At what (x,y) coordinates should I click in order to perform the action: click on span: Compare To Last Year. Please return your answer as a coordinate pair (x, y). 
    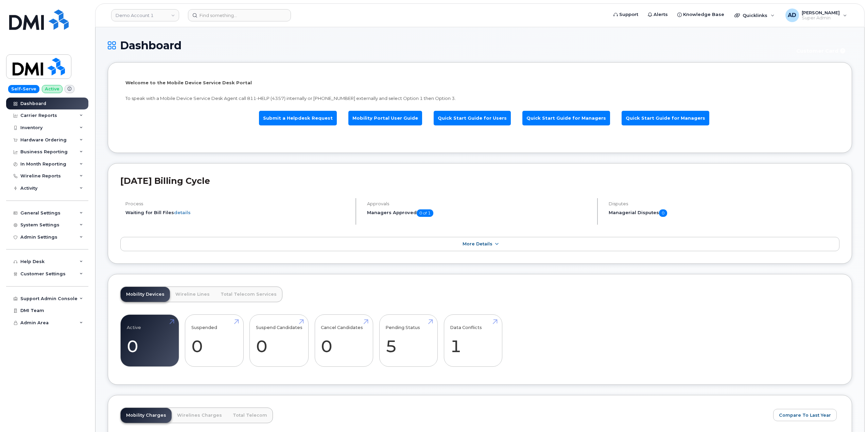
    Looking at the image, I should click on (805, 415).